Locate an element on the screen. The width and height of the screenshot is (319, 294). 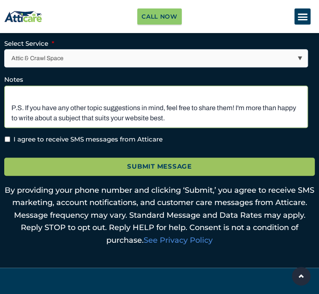
span: Call Now is located at coordinates (159, 17).